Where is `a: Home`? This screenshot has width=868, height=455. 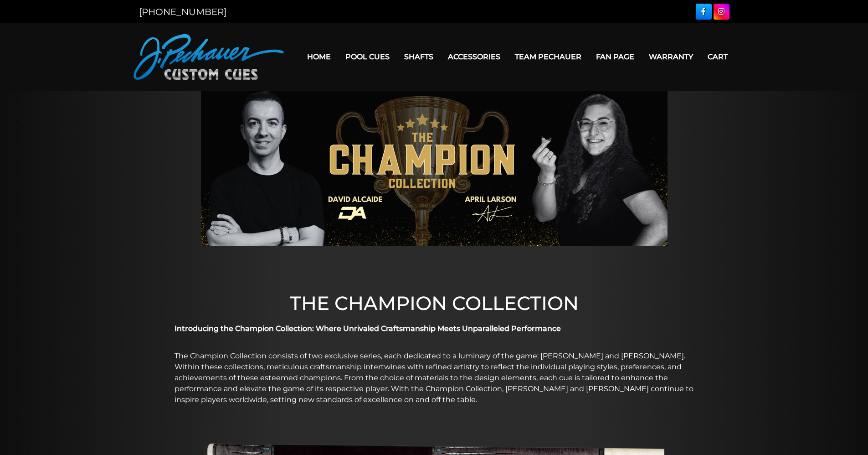
a: Home is located at coordinates (319, 57).